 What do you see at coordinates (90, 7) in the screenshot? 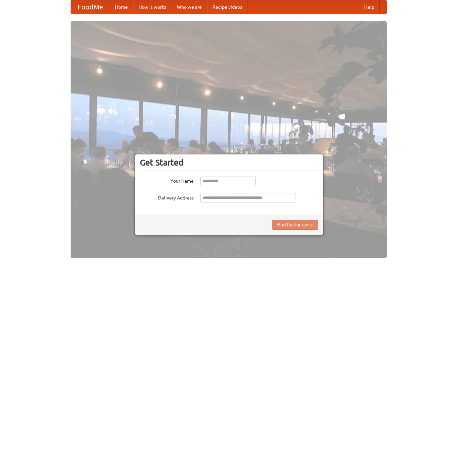
I see `a: FoodMe` at bounding box center [90, 7].